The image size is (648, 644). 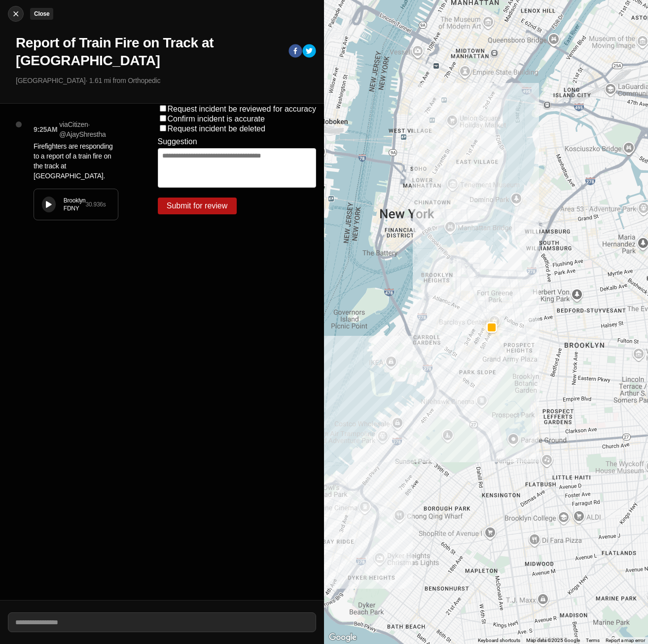 I want to click on a: Open this area in Google Maps (opens a new window), so click(x=343, y=637).